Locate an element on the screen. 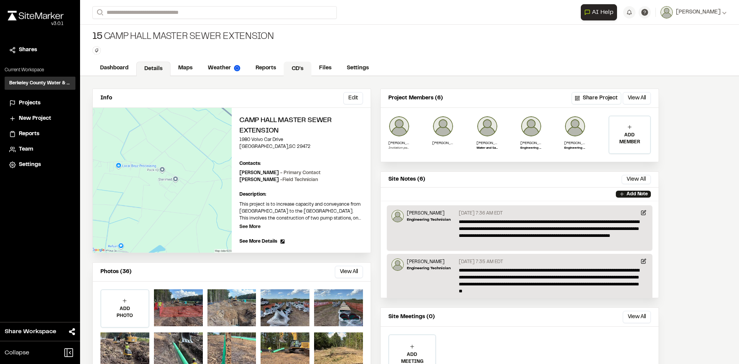 The height and width of the screenshot is (364, 739). span: Settings is located at coordinates (30, 165).